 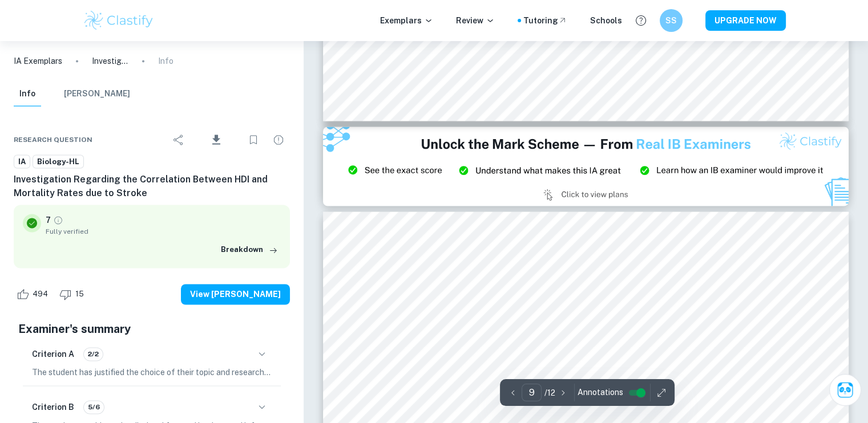 I want to click on p: Review, so click(x=475, y=20).